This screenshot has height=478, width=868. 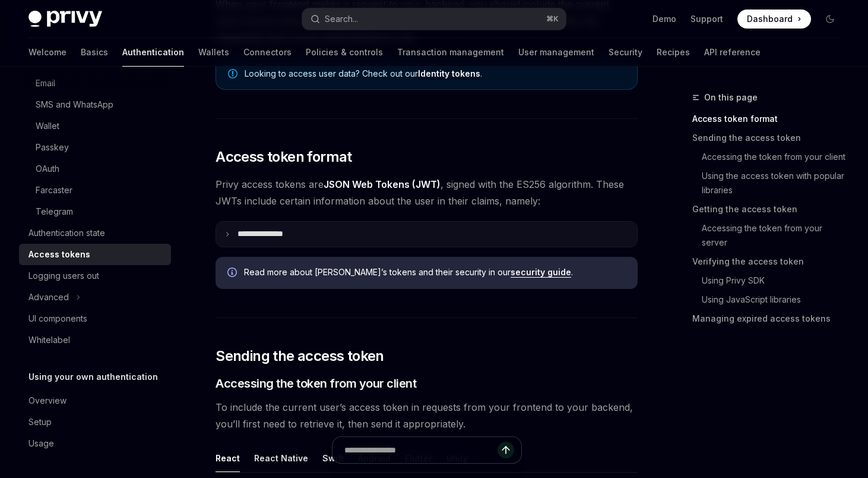 I want to click on button: Toggle Advanced section, so click(x=95, y=297).